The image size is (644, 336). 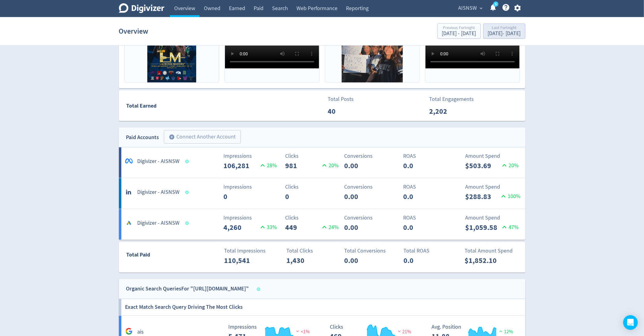 I want to click on div: Total Paid, so click(x=153, y=256).